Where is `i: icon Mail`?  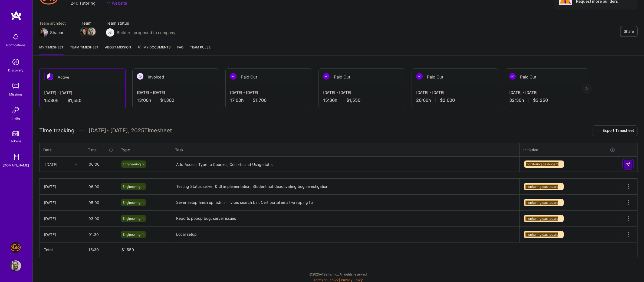 i: icon Mail is located at coordinates (68, 32).